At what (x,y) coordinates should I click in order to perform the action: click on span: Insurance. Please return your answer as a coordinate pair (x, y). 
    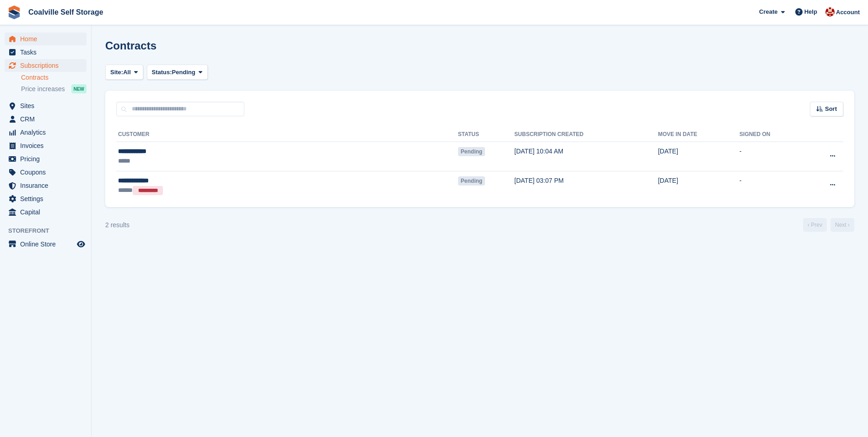
    Looking at the image, I should click on (48, 186).